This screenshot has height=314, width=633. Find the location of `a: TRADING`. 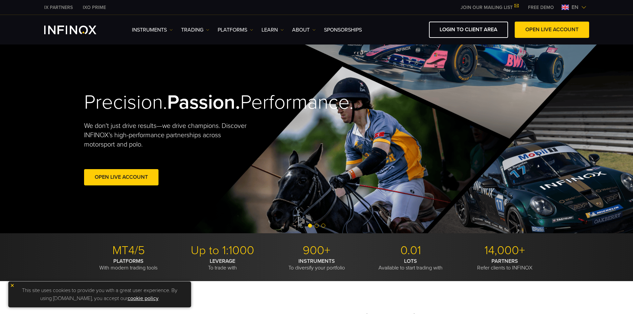

a: TRADING is located at coordinates (195, 30).